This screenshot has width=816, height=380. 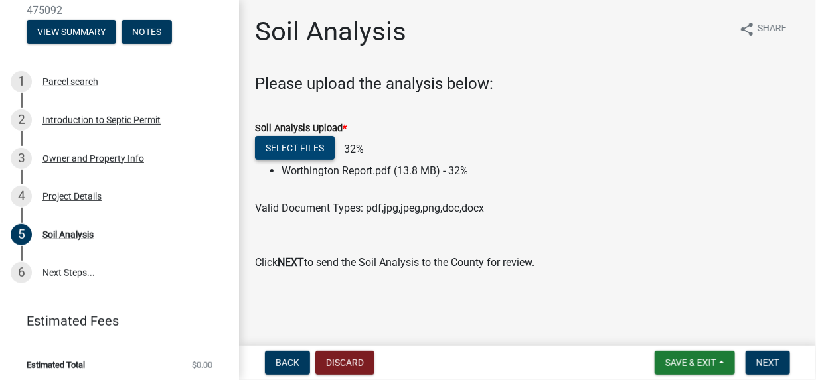 I want to click on div: 5, so click(x=21, y=235).